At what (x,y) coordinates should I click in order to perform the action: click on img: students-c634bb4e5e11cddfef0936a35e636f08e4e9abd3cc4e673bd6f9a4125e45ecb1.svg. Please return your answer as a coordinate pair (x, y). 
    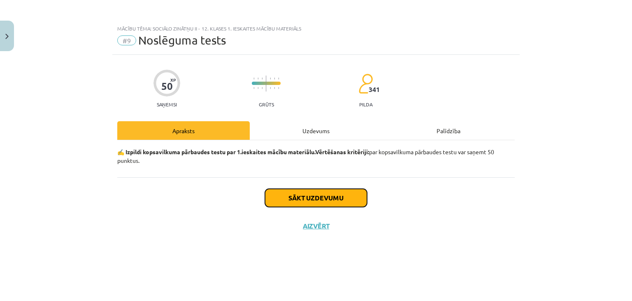
    Looking at the image, I should click on (366, 84).